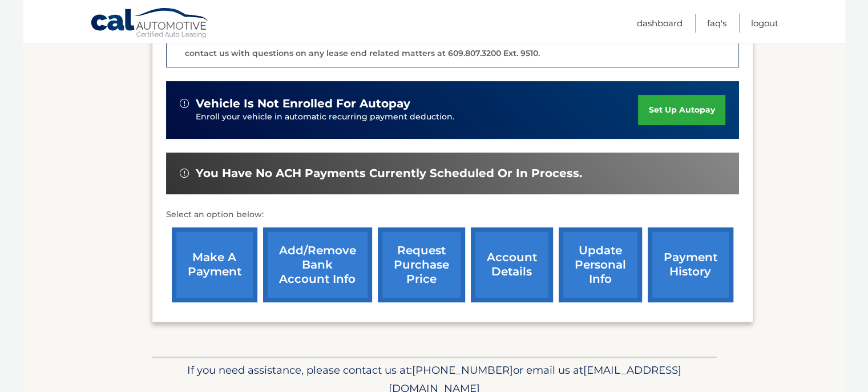 This screenshot has width=868, height=392. What do you see at coordinates (691, 265) in the screenshot?
I see `a: payment history` at bounding box center [691, 265].